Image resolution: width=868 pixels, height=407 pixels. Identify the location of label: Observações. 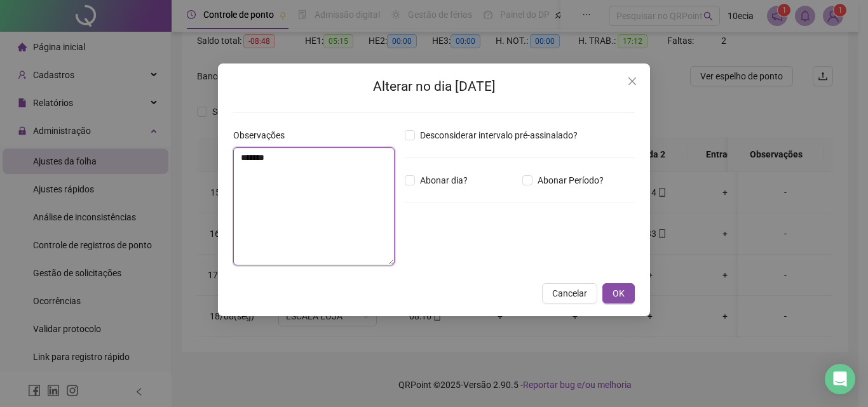
(263, 135).